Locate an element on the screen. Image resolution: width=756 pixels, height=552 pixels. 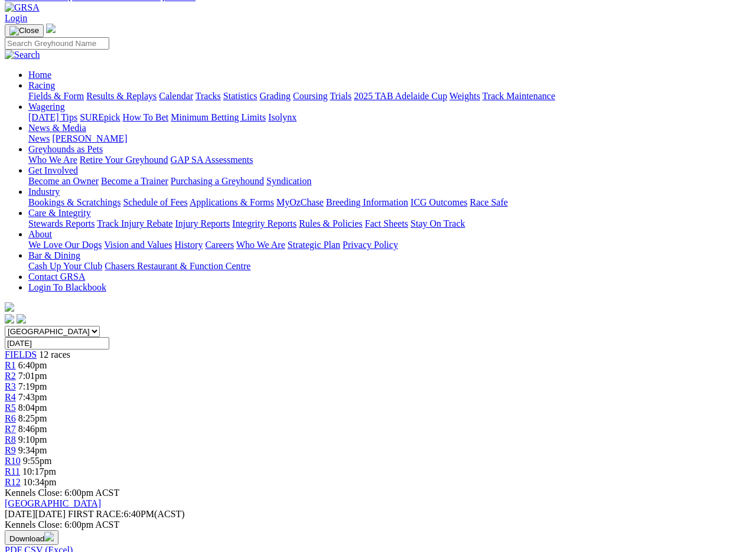
a: R3 is located at coordinates (10, 386).